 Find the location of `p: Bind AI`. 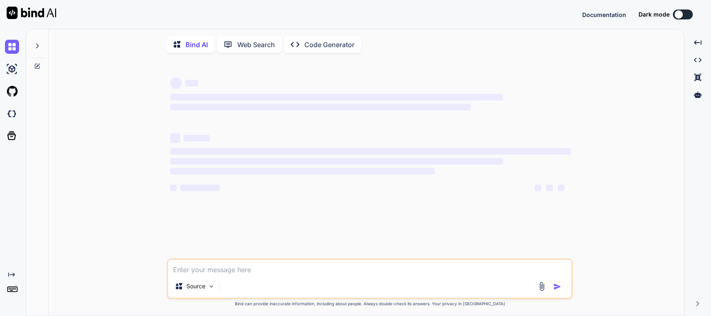

p: Bind AI is located at coordinates (197, 45).